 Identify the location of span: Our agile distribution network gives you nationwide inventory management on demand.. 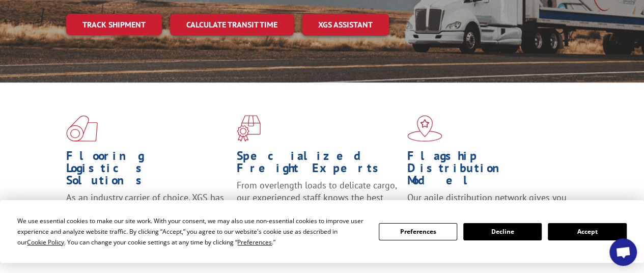
(486, 209).